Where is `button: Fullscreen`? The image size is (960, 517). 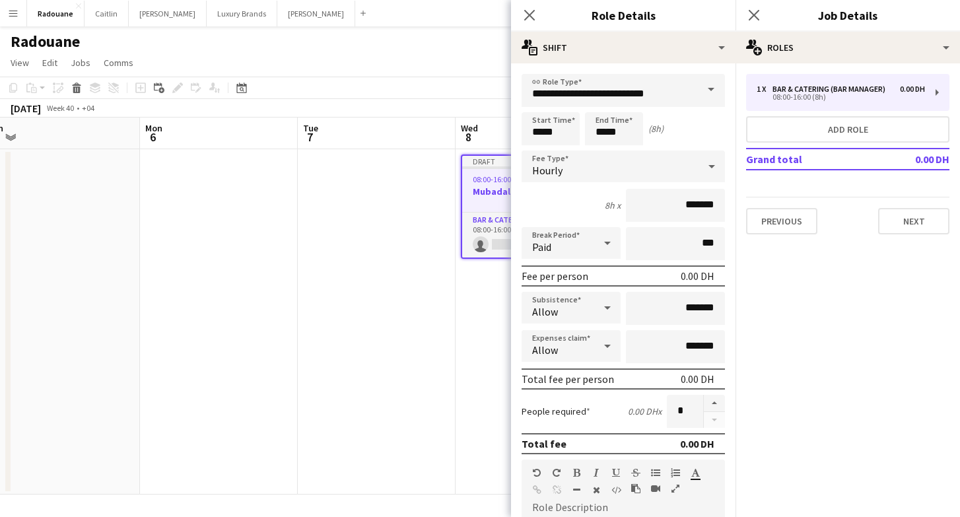 button: Fullscreen is located at coordinates (676, 489).